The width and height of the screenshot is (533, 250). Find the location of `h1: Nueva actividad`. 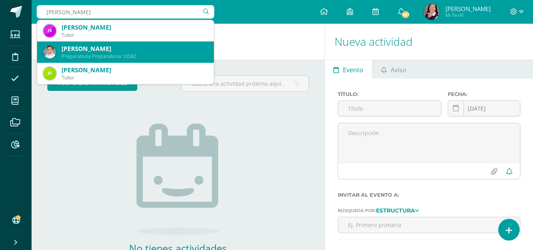

h1: Nueva actividad is located at coordinates (429, 41).